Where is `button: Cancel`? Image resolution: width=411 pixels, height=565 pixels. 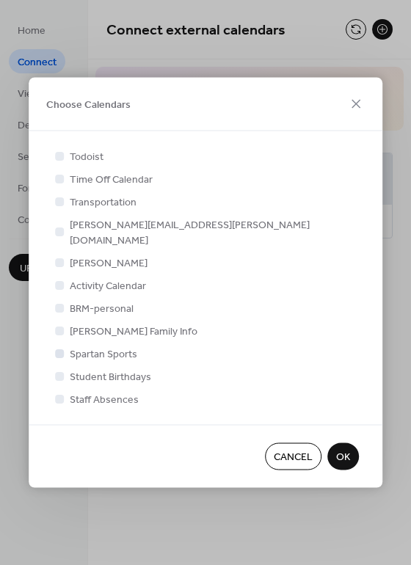
button: Cancel is located at coordinates (293, 456).